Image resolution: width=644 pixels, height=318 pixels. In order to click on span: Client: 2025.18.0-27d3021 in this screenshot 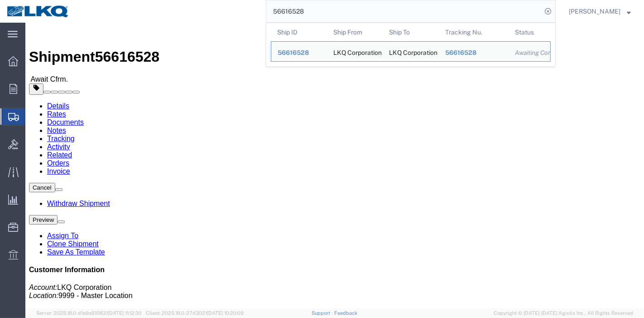, I will do `click(195, 313)`.